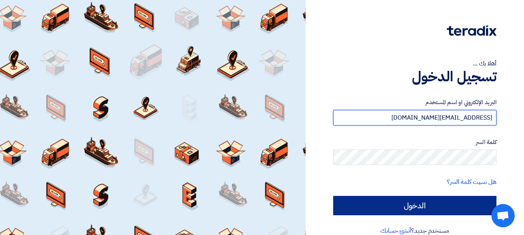  Describe the element at coordinates (414, 142) in the screenshot. I see `label: كلمة السر` at that location.